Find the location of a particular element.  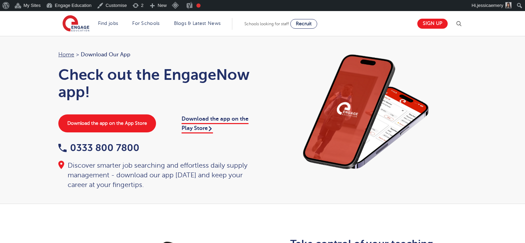

span: jessicaemery is located at coordinates (490, 5).